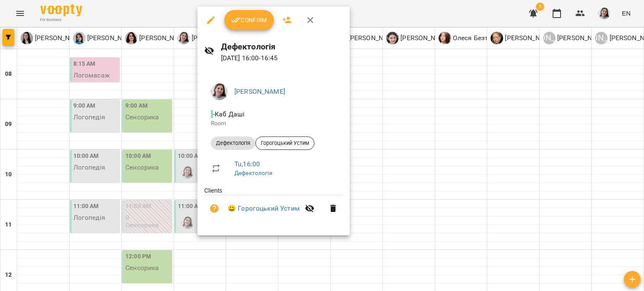 The image size is (644, 291). I want to click on a: 😀 Горогоцький Устим, so click(264, 209).